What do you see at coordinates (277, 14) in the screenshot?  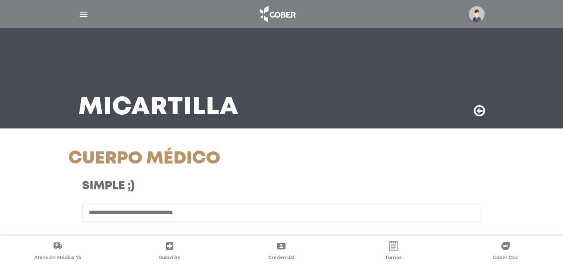 I see `img: logo_cober_home-white.png` at bounding box center [277, 14].